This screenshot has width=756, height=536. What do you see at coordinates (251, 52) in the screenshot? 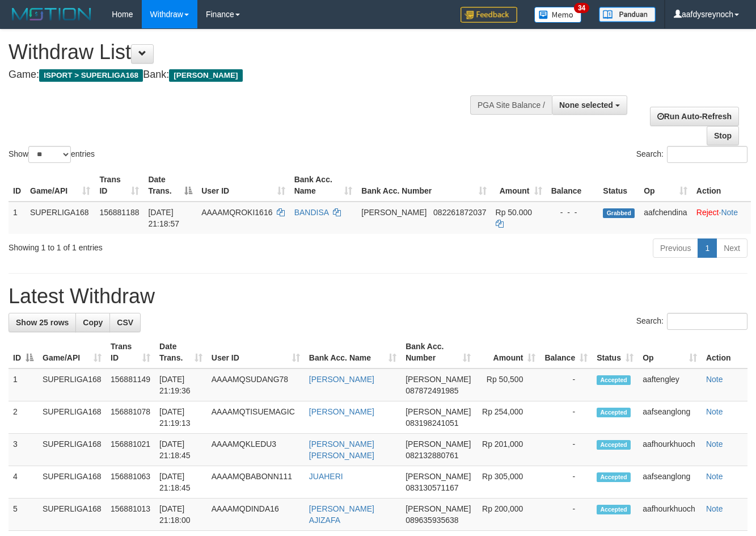
I see `h1: Withdraw List` at bounding box center [251, 52].